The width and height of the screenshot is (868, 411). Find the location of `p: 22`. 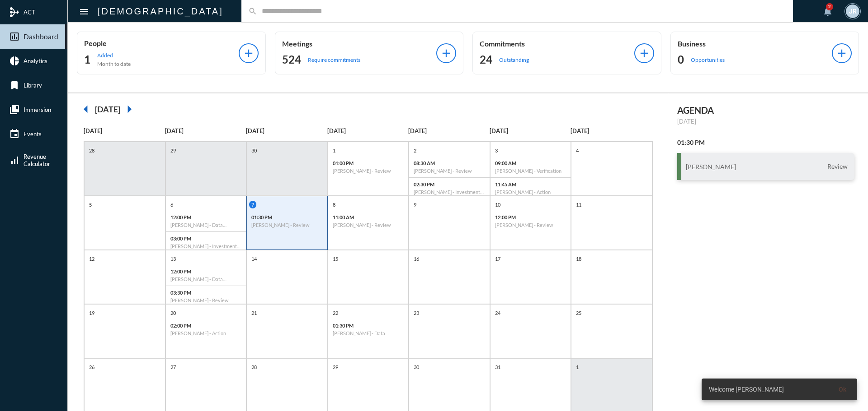

p: 22 is located at coordinates (335, 313).